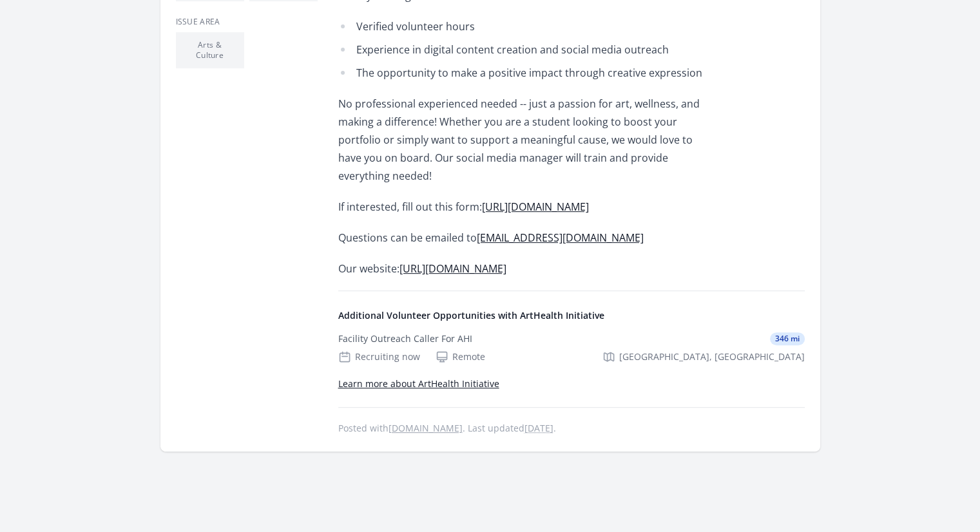 This screenshot has height=532, width=980. Describe the element at coordinates (527, 269) in the screenshot. I see `p: Our website:` at that location.